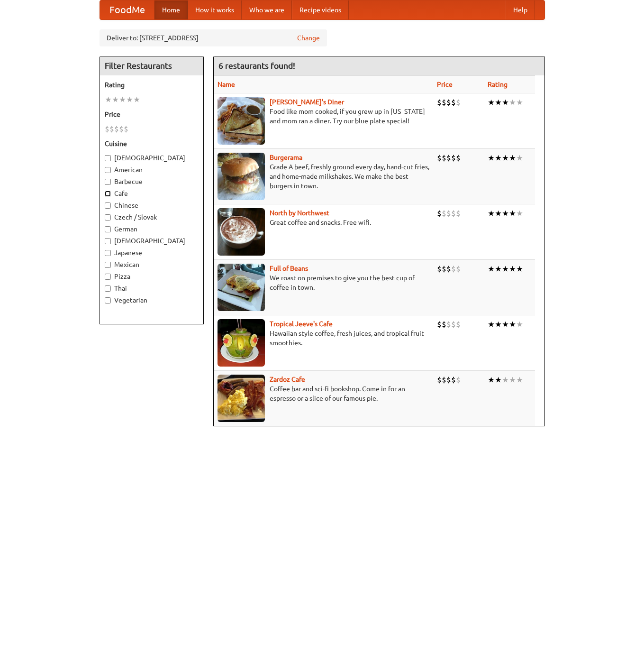  What do you see at coordinates (108, 182) in the screenshot?
I see `input: Barbecue` at bounding box center [108, 182].